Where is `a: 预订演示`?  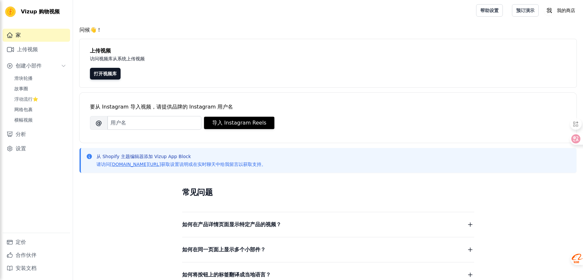
a: 预订演示 is located at coordinates (526, 10).